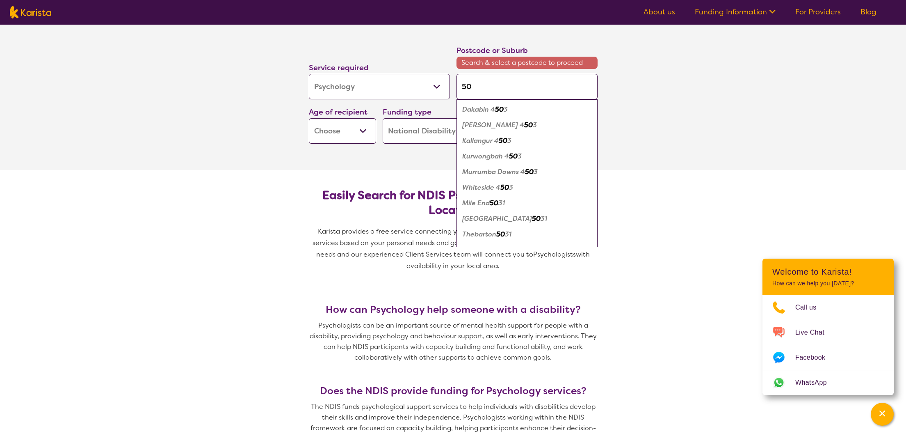 This screenshot has width=906, height=436. I want to click on div: Kurwongbah 4503, so click(527, 156).